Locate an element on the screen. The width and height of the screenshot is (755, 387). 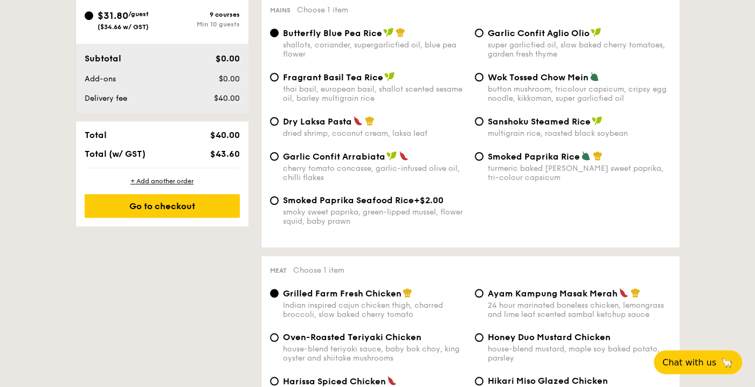
div: Min 10 guests is located at coordinates (201, 24).